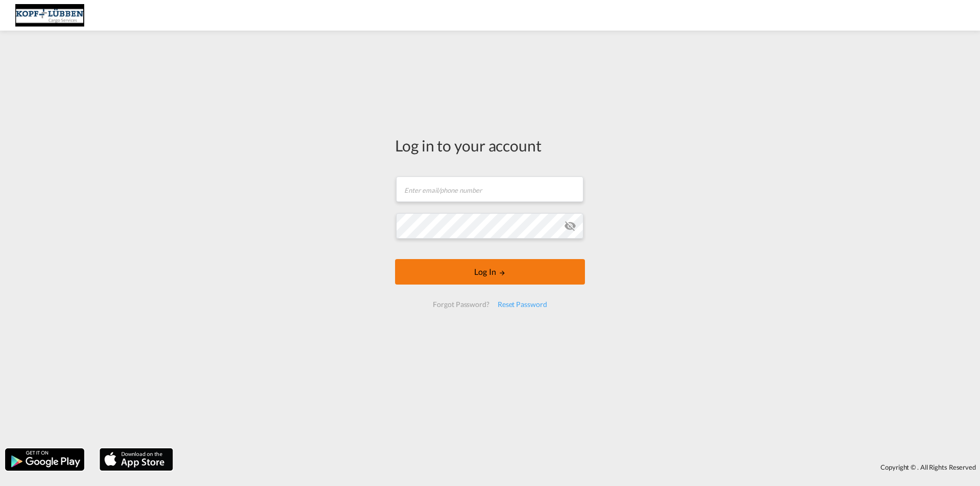  What do you see at coordinates (490, 145) in the screenshot?
I see `div: Log in to your account` at bounding box center [490, 145].